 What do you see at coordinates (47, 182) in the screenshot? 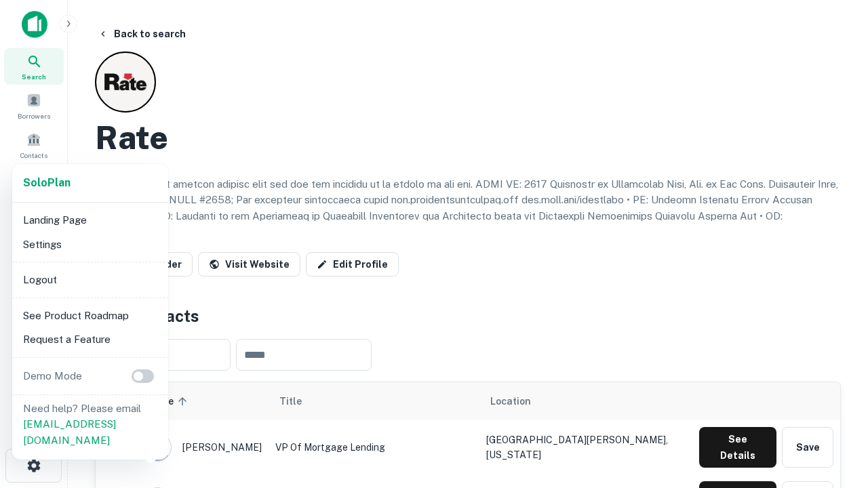
I see `strong: Solo Plan` at bounding box center [47, 182].